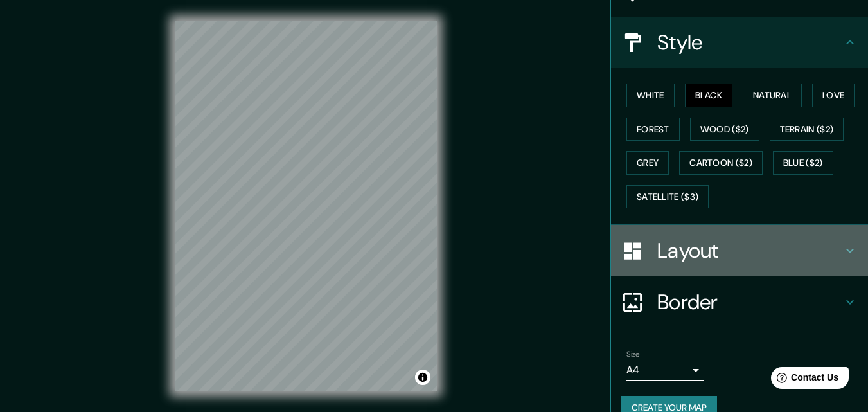 This screenshot has height=412, width=868. Describe the element at coordinates (306, 206) in the screenshot. I see `canvas: Map` at that location.